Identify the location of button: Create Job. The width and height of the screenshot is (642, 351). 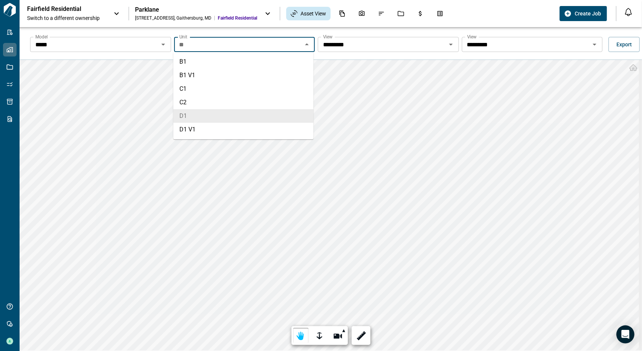
(583, 14).